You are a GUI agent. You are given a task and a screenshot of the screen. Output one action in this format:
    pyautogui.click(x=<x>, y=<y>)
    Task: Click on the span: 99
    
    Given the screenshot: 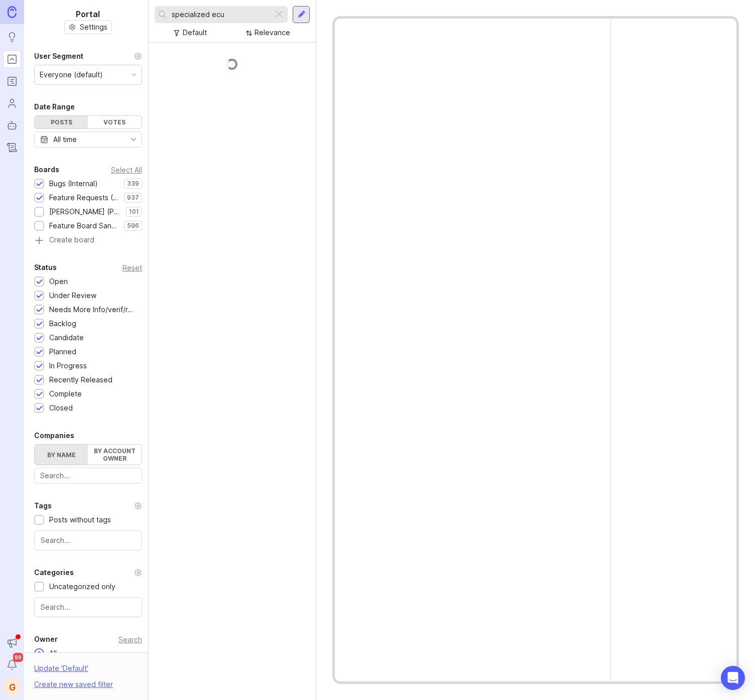 What is the action you would take?
    pyautogui.click(x=18, y=657)
    